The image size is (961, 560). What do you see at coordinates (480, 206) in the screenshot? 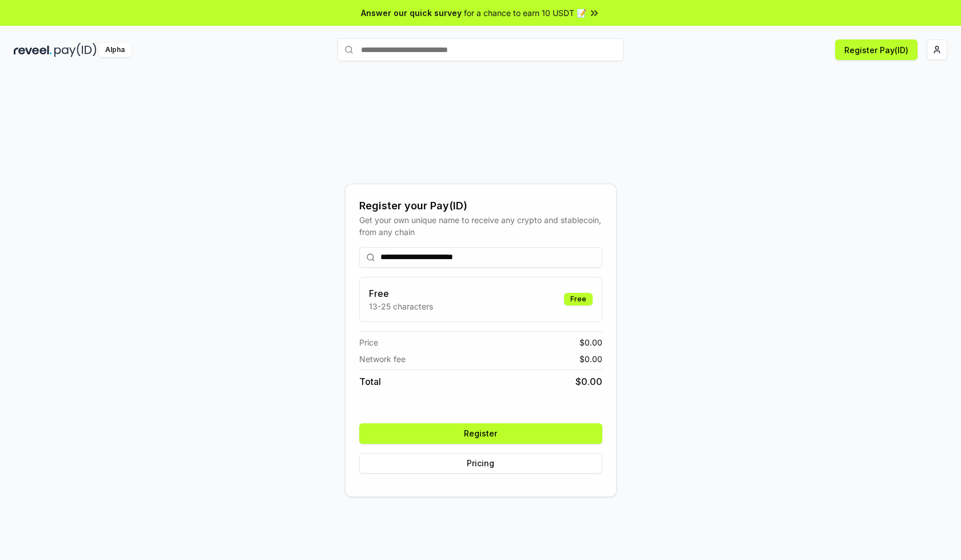
I see `div: Register your Pay(ID)` at bounding box center [480, 206].